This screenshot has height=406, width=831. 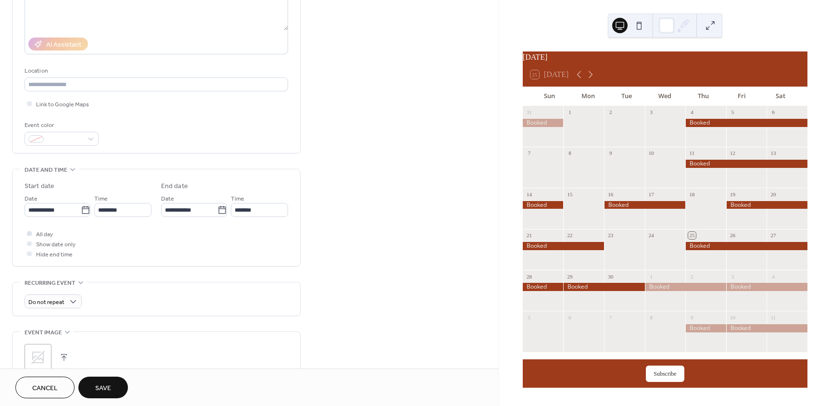 I want to click on div: 31, so click(x=529, y=112).